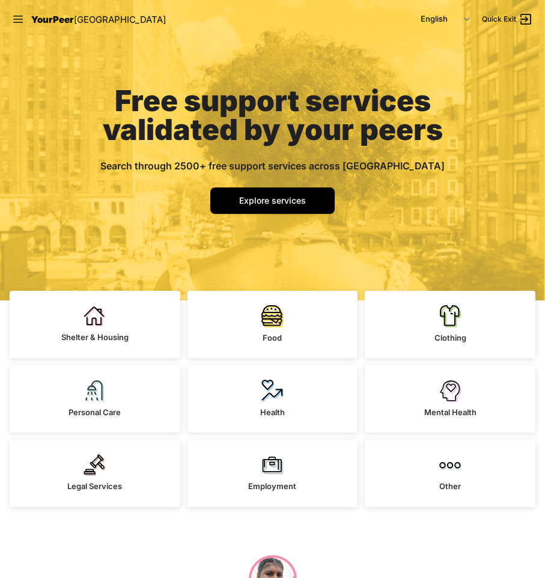 The height and width of the screenshot is (578, 545). I want to click on span: Legal Services, so click(94, 486).